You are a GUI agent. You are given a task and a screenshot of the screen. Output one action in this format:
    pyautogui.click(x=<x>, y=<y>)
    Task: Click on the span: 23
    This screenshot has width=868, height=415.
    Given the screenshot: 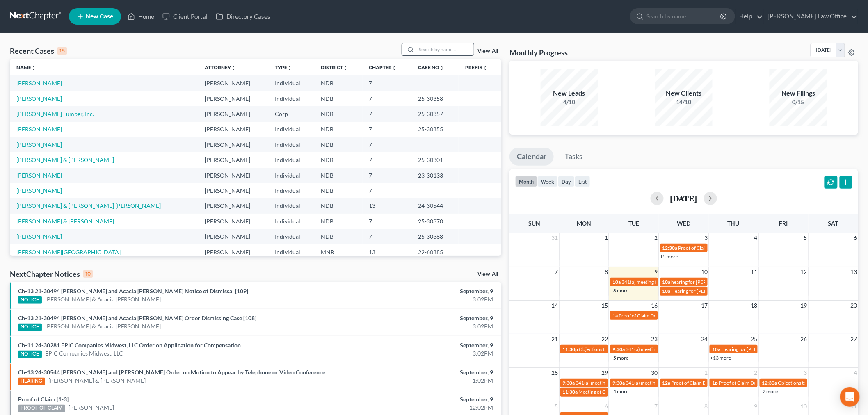 What is the action you would take?
    pyautogui.click(x=655, y=339)
    